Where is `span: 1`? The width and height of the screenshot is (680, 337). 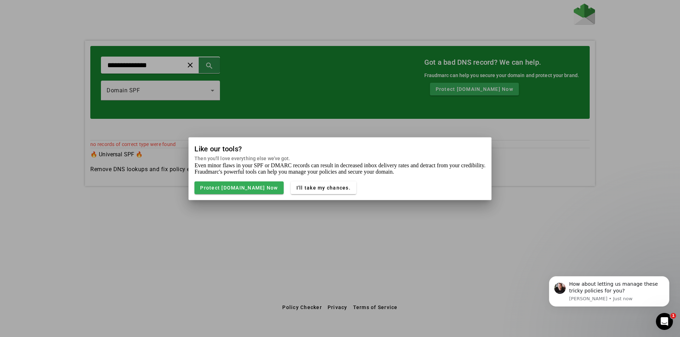 span: 1 is located at coordinates (673, 316).